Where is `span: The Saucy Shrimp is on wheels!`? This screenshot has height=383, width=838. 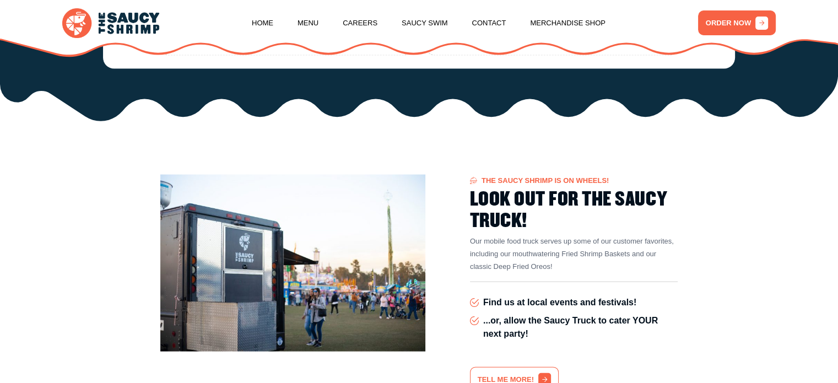 span: The Saucy Shrimp is on wheels! is located at coordinates (540, 180).